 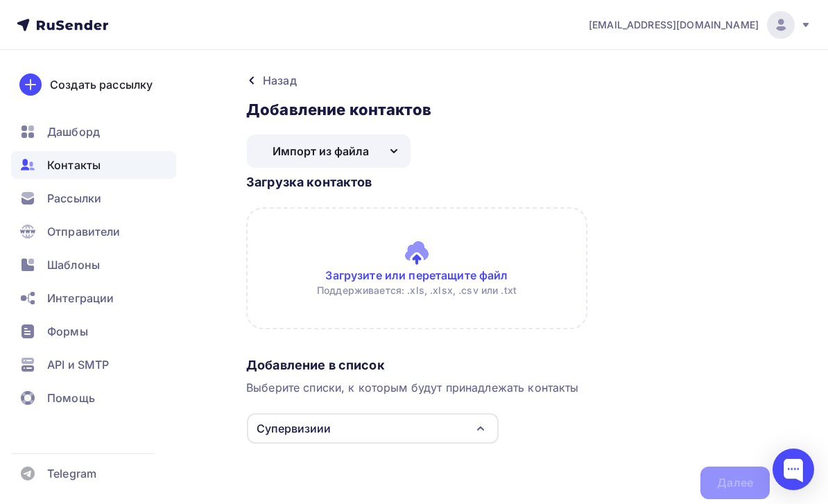 I want to click on div: Выберите списки, к которым будут принадлежать контакты, so click(x=508, y=387).